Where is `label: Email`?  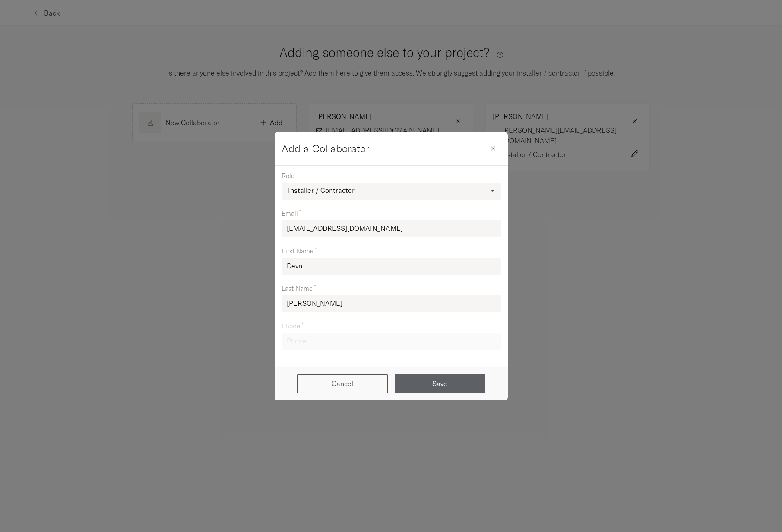 label: Email is located at coordinates (391, 214).